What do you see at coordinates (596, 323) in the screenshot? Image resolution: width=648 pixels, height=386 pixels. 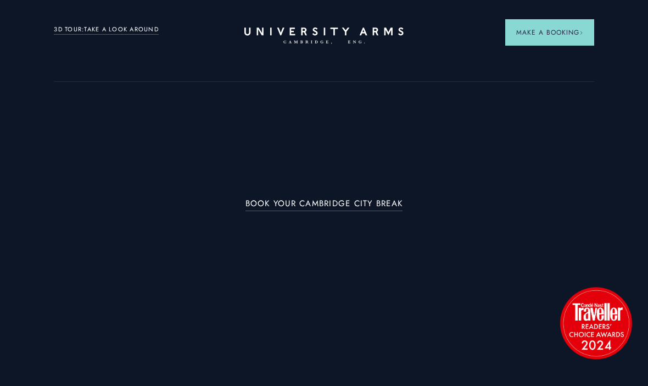 I see `img: image-2524eff8f0c5d55edbf694693304c4387916dea5-1501x1501-png` at bounding box center [596, 323].